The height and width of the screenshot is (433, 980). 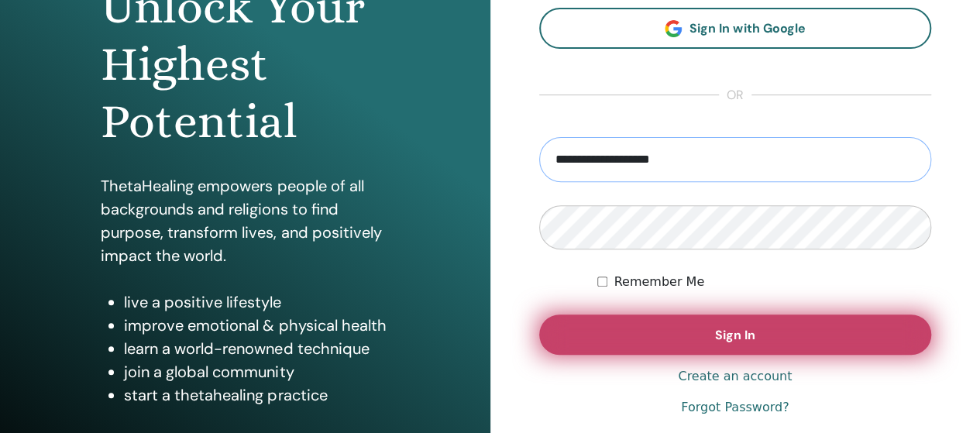 I want to click on span: or, so click(x=735, y=95).